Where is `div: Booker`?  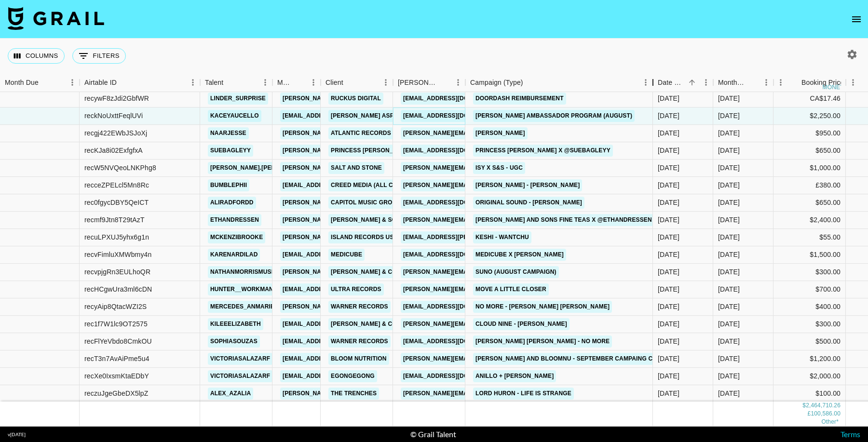
div: Booker is located at coordinates (429, 82).